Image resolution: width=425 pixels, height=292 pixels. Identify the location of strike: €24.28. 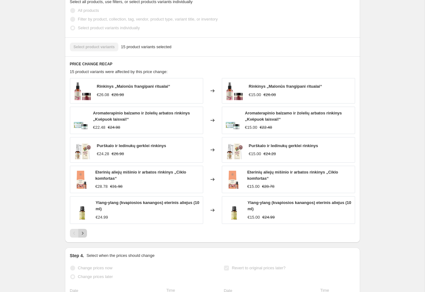
(270, 154).